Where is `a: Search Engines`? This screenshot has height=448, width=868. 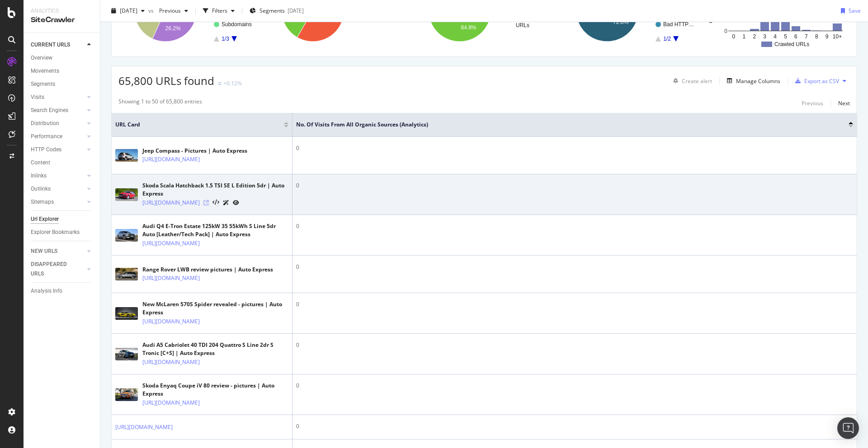
a: Search Engines is located at coordinates (57, 110).